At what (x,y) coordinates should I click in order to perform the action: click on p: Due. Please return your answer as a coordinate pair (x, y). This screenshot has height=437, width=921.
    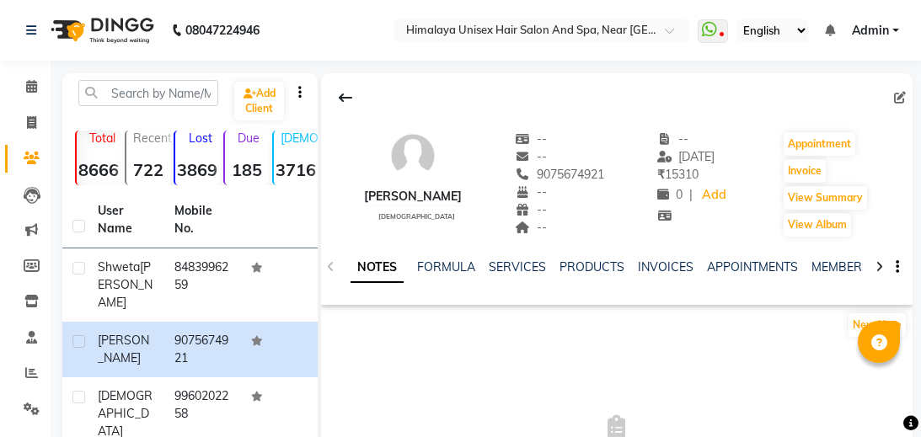
    Looking at the image, I should click on (249, 138).